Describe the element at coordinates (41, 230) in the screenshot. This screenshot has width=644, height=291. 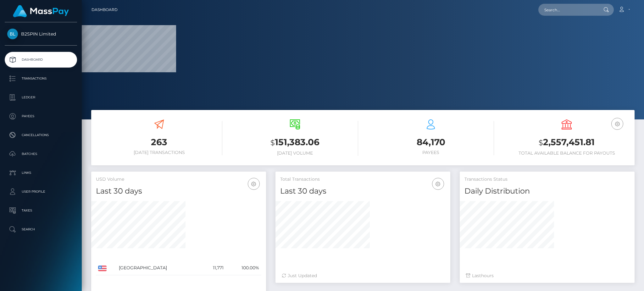
I see `p: Search` at that location.